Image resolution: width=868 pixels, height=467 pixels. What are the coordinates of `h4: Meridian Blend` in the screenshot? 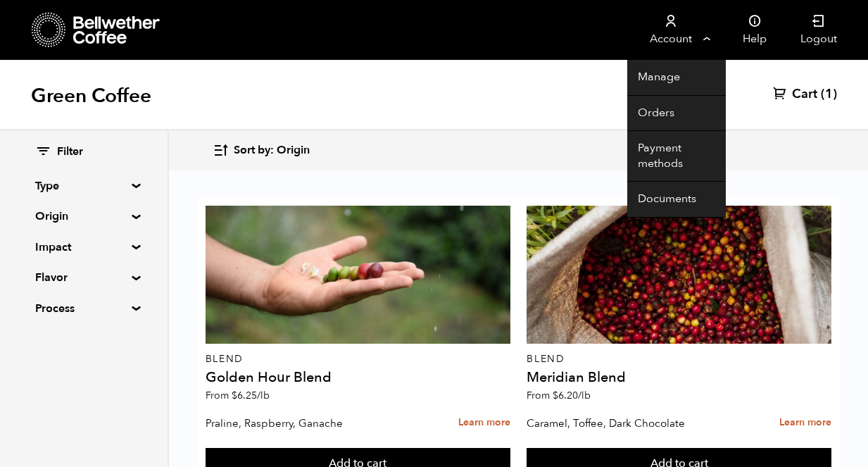 It's located at (679, 377).